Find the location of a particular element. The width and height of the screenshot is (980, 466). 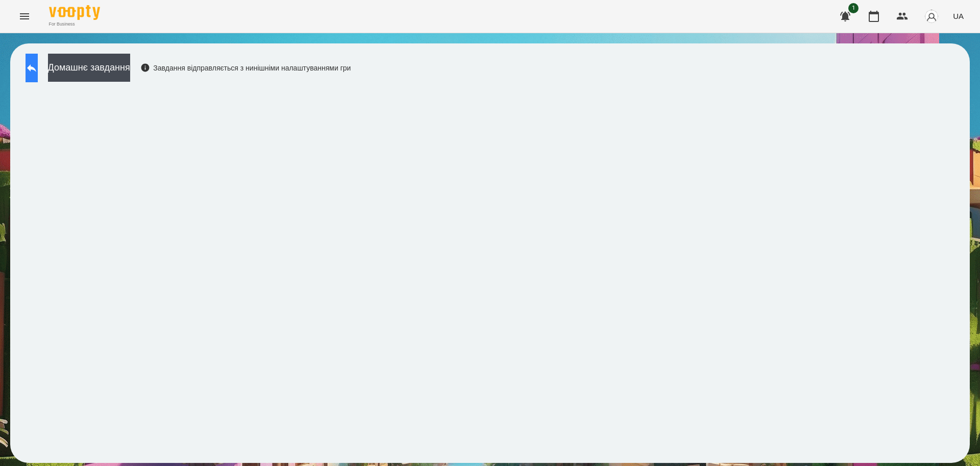

div: Завдання відправляється з нинішніми налаштуваннями гри is located at coordinates (246, 68).